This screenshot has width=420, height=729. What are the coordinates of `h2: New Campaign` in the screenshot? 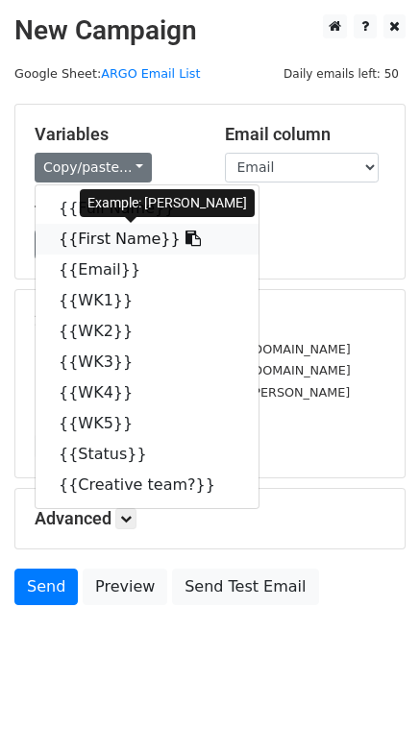 It's located at (209, 31).